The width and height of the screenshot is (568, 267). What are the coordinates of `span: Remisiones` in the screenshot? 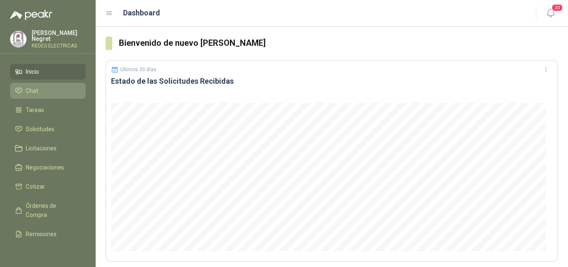 It's located at (41, 234).